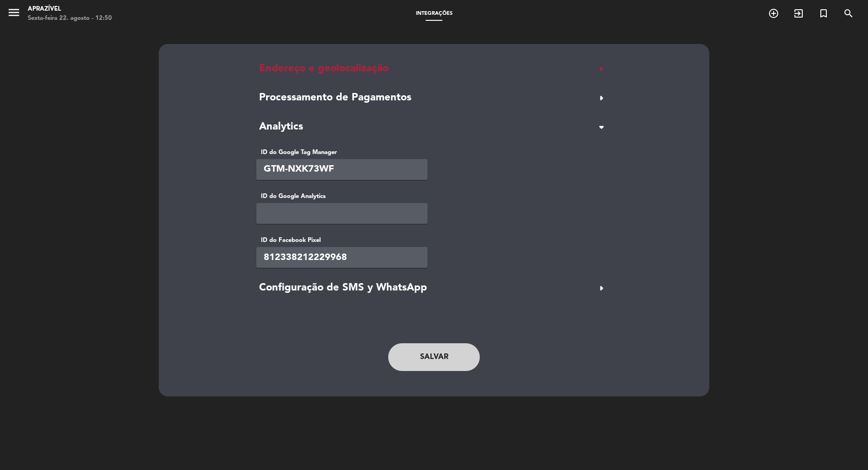 The image size is (868, 470). What do you see at coordinates (434, 127) in the screenshot?
I see `button: Analyticsarrow_drop_down` at bounding box center [434, 127].